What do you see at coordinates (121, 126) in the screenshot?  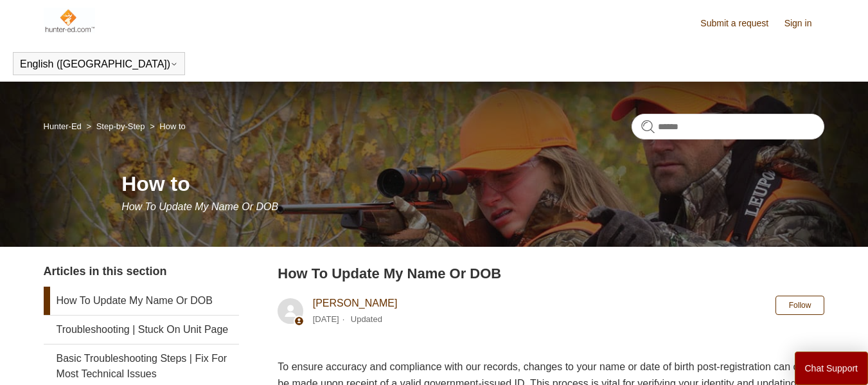 I see `a: Step-by-Step` at bounding box center [121, 126].